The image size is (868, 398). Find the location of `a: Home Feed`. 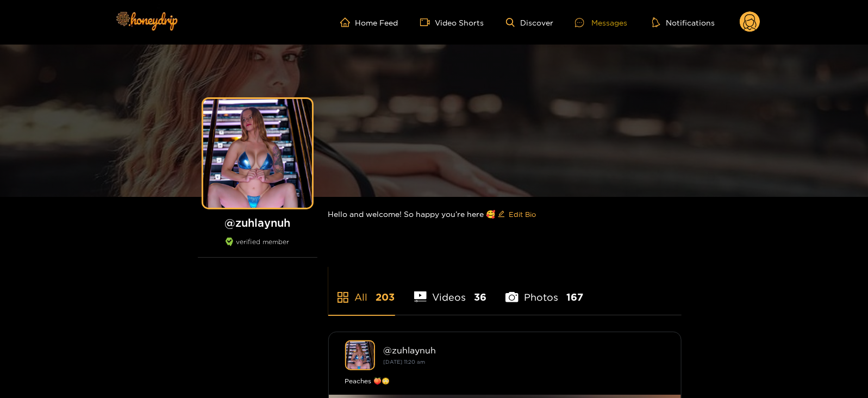

a: Home Feed is located at coordinates (369, 22).